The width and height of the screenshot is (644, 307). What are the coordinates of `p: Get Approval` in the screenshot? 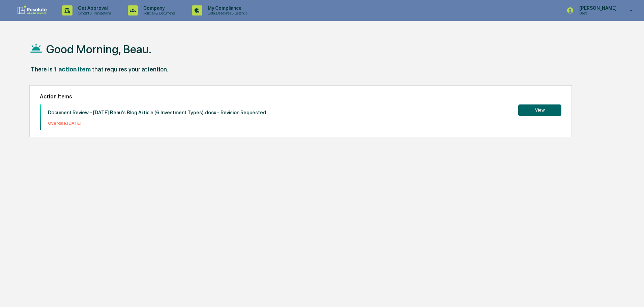 It's located at (93, 8).